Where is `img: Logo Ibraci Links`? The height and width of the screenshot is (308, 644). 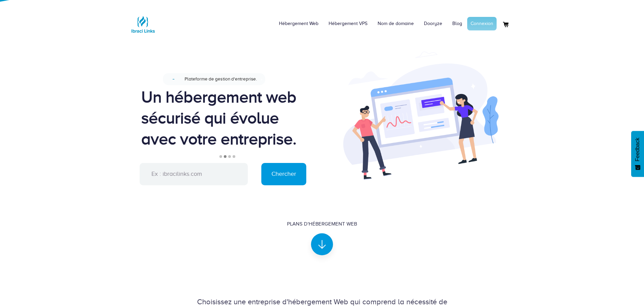
img: Logo Ibraci Links is located at coordinates (143, 24).